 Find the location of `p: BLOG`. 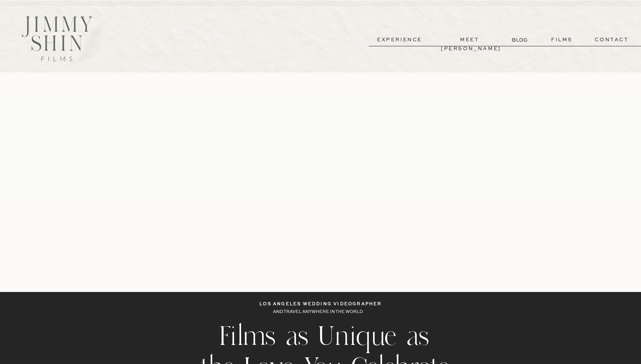

p: BLOG is located at coordinates (520, 40).